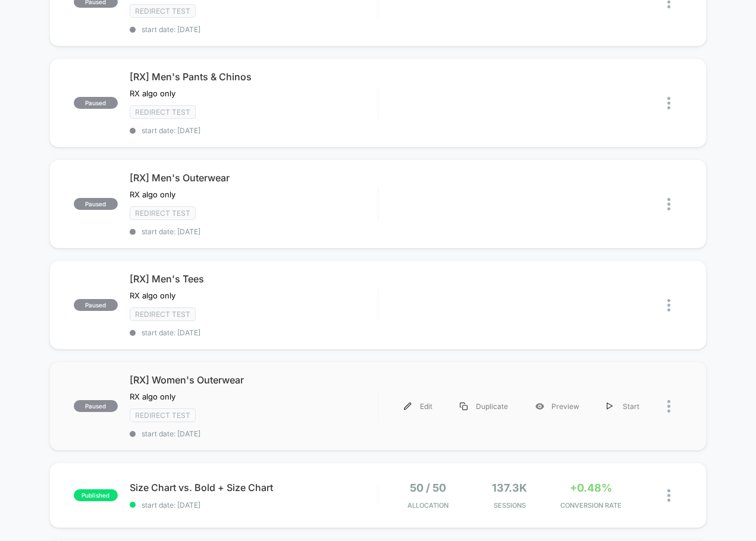  I want to click on span: Allocation, so click(428, 506).